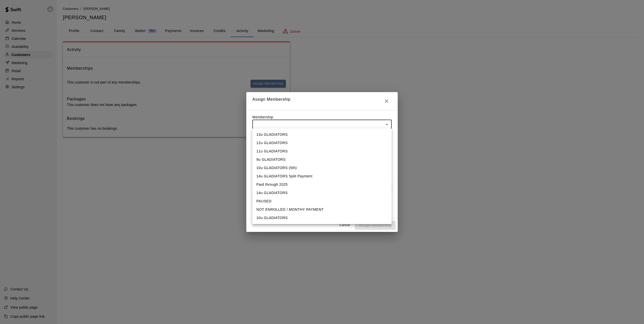 The width and height of the screenshot is (644, 324). I want to click on li: Paid through 2025, so click(322, 185).